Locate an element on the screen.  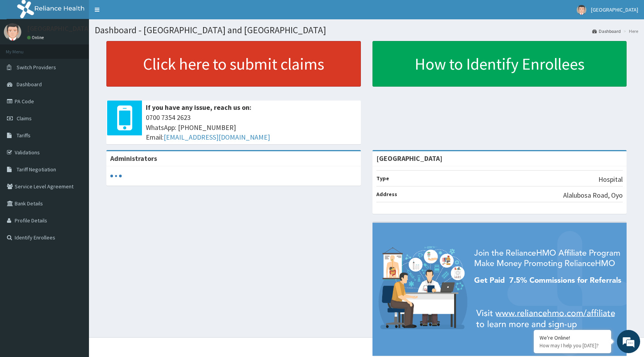
b: If you have any issue, reach us on: is located at coordinates (198, 107).